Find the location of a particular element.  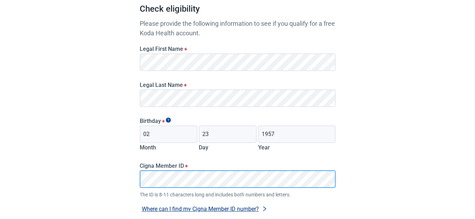

label: Cigna Member ID is located at coordinates (238, 166).